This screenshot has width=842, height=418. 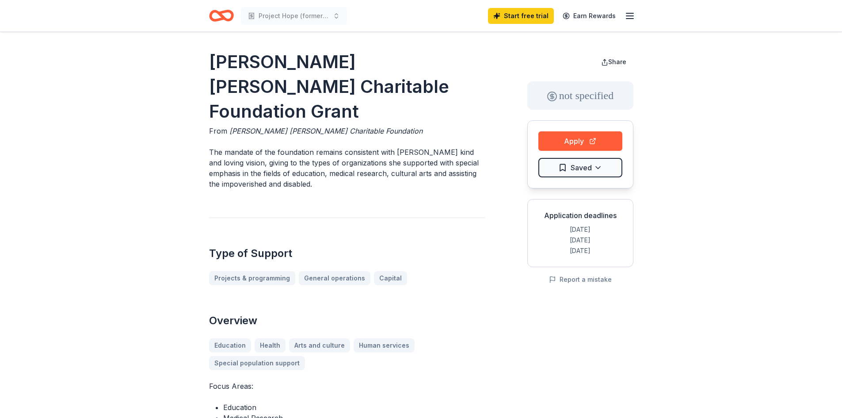 I want to click on a: Projects & programming, so click(x=252, y=278).